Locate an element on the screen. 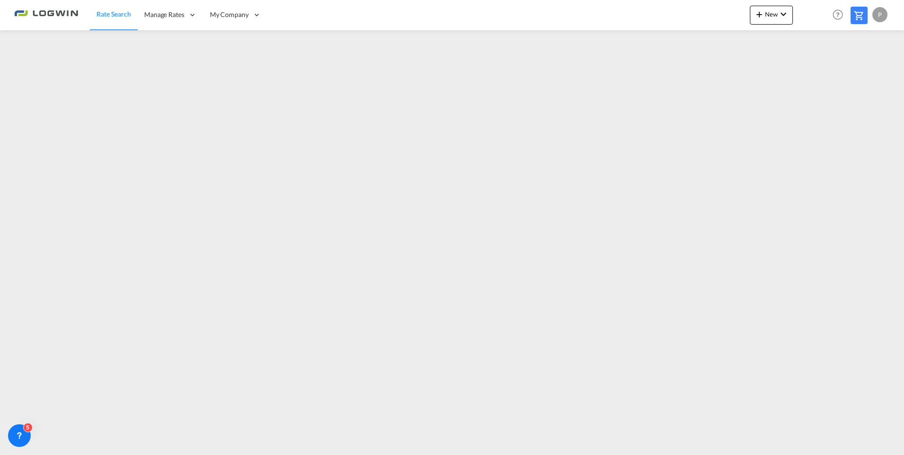 The height and width of the screenshot is (455, 904). button: icon-plus 400-fgNewicon-chevron-down is located at coordinates (771, 15).